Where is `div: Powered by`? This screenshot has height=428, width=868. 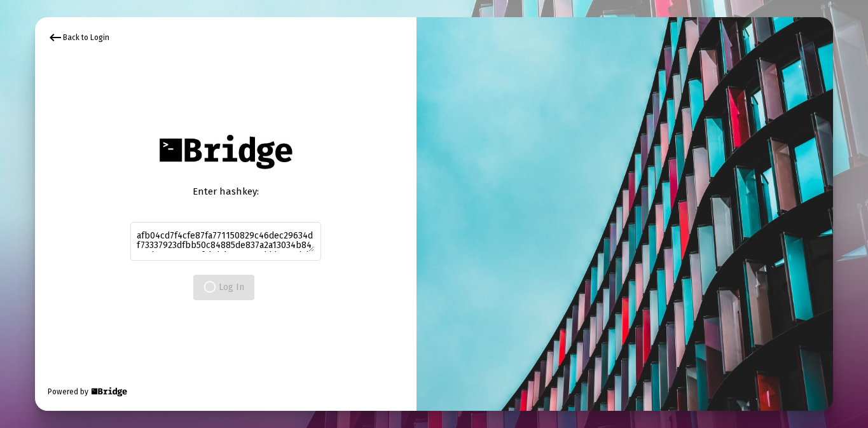 div: Powered by is located at coordinates (88, 392).